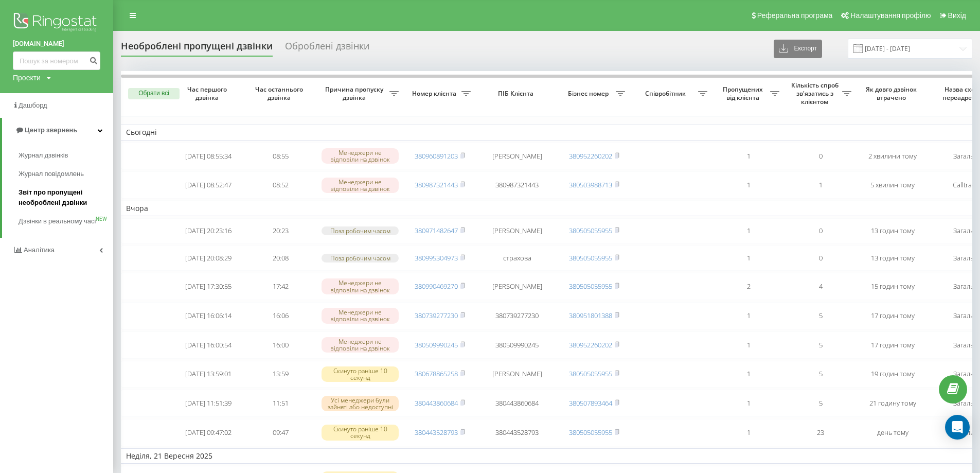 Image resolution: width=980 pixels, height=473 pixels. I want to click on span: Вихід, so click(957, 15).